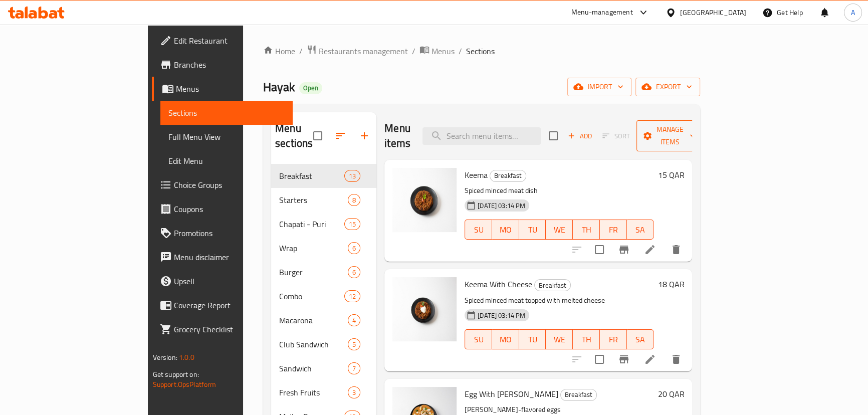 Image resolution: width=868 pixels, height=415 pixels. Describe the element at coordinates (324, 392) in the screenshot. I see `div: Fresh Fruits3` at that location.